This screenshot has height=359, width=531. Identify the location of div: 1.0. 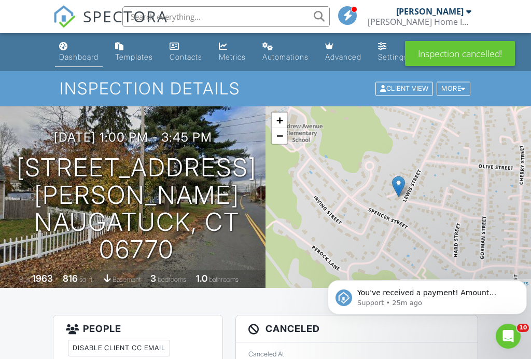
(202, 278).